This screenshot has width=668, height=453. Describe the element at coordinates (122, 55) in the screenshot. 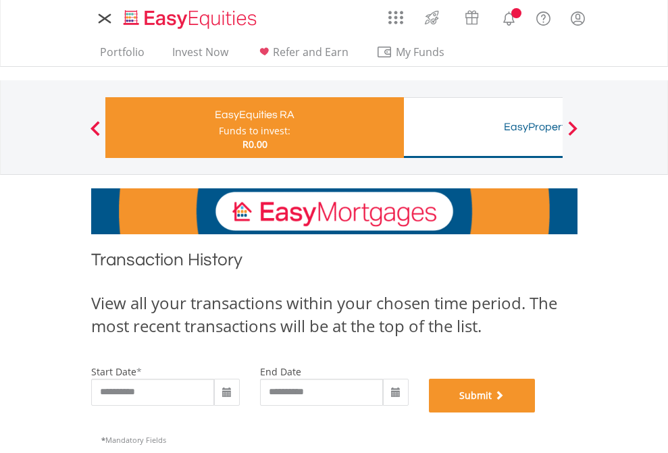

I see `a: Portfolio` at that location.